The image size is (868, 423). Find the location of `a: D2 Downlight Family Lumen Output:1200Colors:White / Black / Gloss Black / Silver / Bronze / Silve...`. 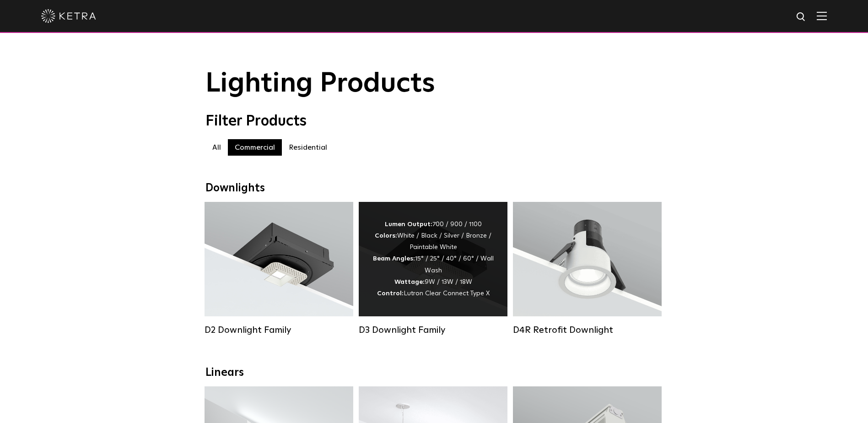

a: D2 Downlight Family Lumen Output:1200Colors:White / Black / Gloss Black / Silver / Bronze / Silve... is located at coordinates (279, 269).